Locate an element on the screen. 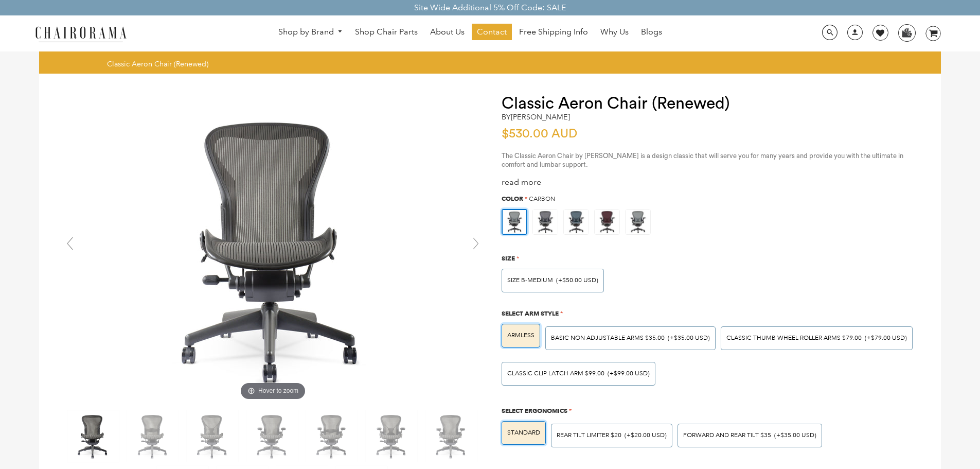 The height and width of the screenshot is (469, 980). span: Carbon is located at coordinates (542, 199).